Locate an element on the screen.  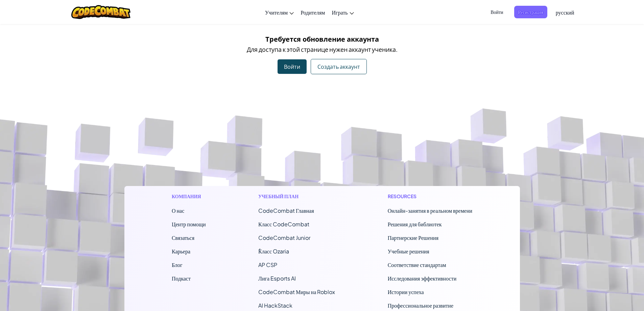
a: Центр помощи is located at coordinates (188, 224).